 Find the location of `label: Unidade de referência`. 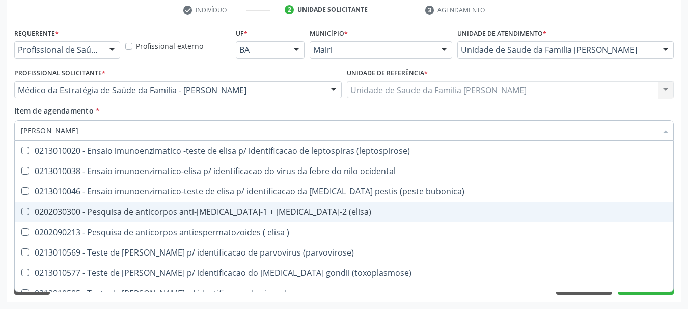

label: Unidade de referência is located at coordinates (387, 73).